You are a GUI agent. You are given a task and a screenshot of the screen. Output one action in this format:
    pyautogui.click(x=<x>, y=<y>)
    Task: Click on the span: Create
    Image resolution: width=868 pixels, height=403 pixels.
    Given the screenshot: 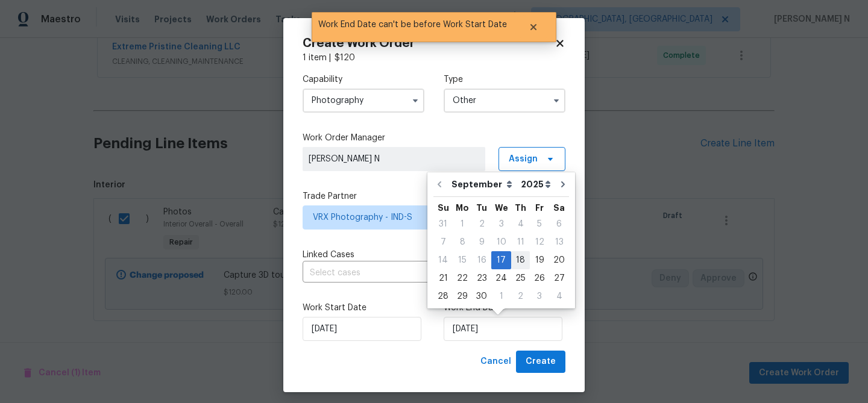 What is the action you would take?
    pyautogui.click(x=541, y=361)
    